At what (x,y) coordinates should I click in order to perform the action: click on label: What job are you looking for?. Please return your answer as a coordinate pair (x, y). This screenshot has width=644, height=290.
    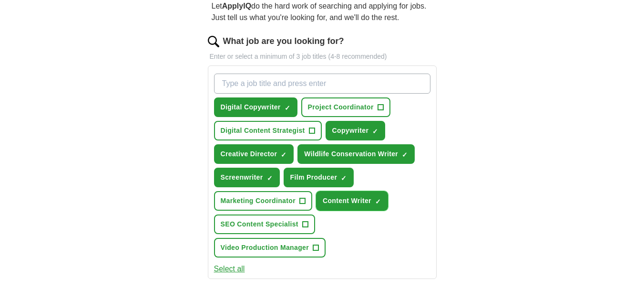
    Looking at the image, I should click on (284, 41).